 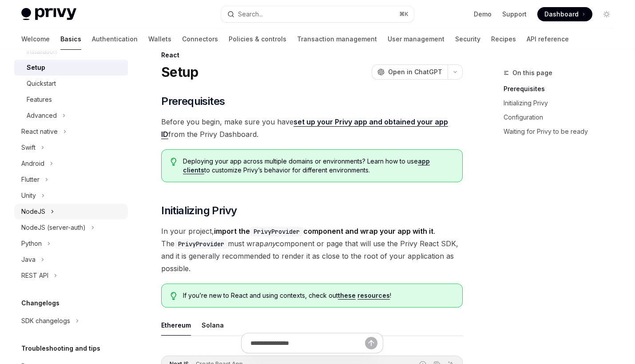 What do you see at coordinates (607, 14) in the screenshot?
I see `button: Toggle dark mode` at bounding box center [607, 14].